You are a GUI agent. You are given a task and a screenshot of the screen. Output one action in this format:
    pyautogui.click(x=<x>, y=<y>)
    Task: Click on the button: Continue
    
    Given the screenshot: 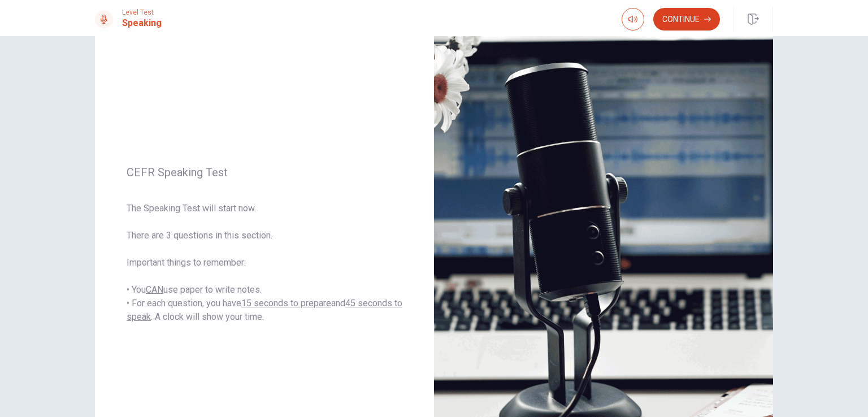 What is the action you would take?
    pyautogui.click(x=687, y=19)
    